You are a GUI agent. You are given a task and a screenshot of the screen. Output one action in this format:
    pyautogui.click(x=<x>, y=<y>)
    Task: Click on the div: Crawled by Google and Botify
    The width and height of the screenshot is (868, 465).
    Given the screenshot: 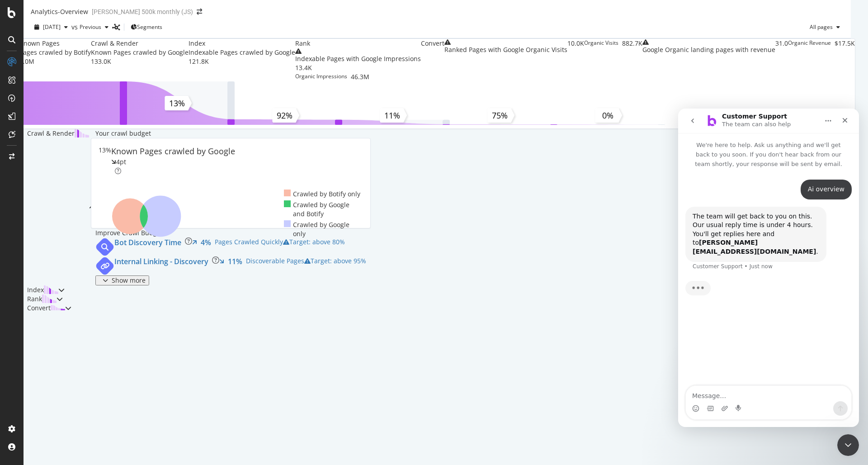 What is the action you would take?
    pyautogui.click(x=324, y=210)
    